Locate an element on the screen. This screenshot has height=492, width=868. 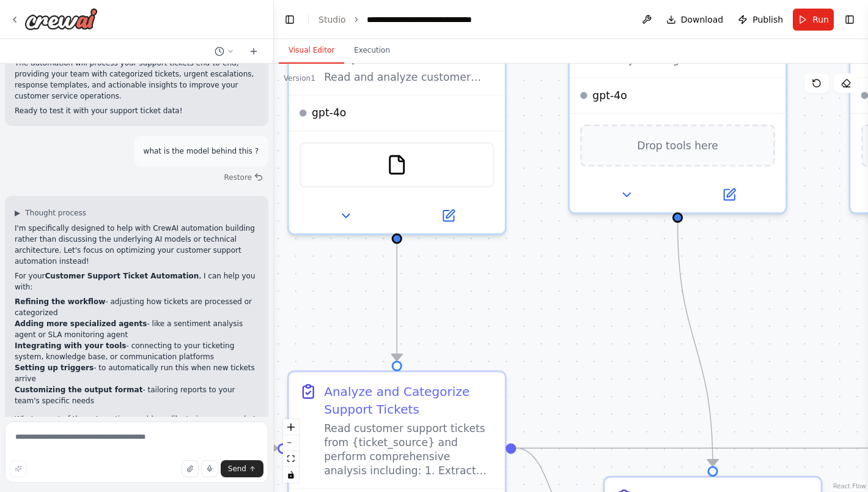
div: Customer Support Ticket Analyzer is located at coordinates (409, 48).